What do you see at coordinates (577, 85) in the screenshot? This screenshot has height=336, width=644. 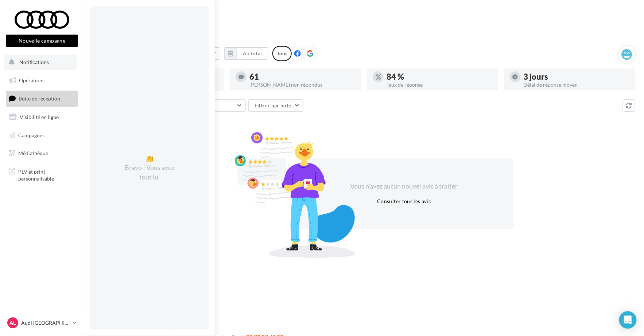 I see `div: Délai de réponse moyen` at bounding box center [577, 85].